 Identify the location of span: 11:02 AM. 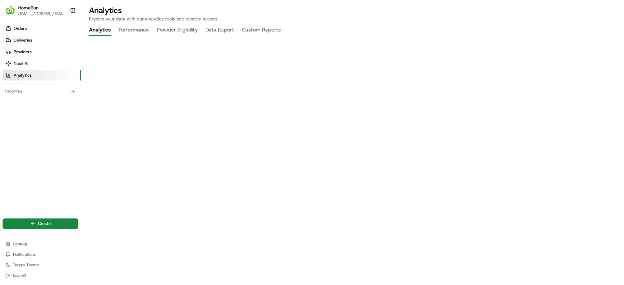
(67, 121).